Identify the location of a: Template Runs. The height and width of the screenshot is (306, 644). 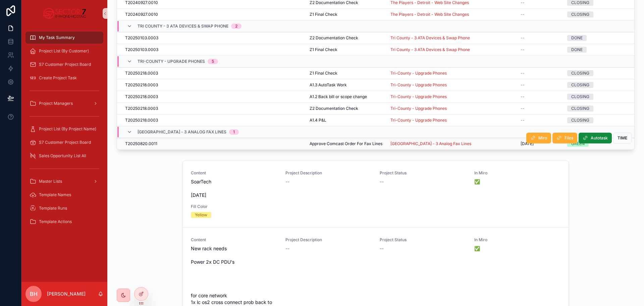
(64, 208).